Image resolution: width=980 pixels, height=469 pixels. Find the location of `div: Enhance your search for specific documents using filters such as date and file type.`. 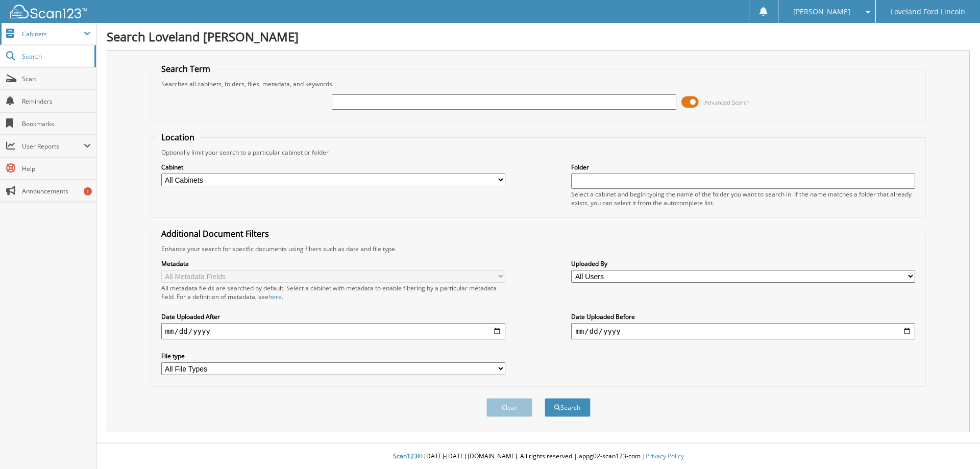

div: Enhance your search for specific documents using filters such as date and file type. is located at coordinates (539, 248).